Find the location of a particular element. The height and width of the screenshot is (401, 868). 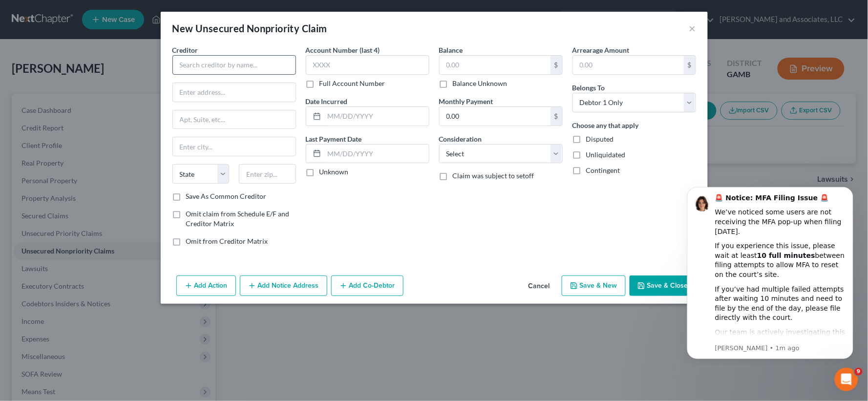

div: Our team is actively investigating this issue and will provide updates as soon as more informatio... is located at coordinates (108, 164).